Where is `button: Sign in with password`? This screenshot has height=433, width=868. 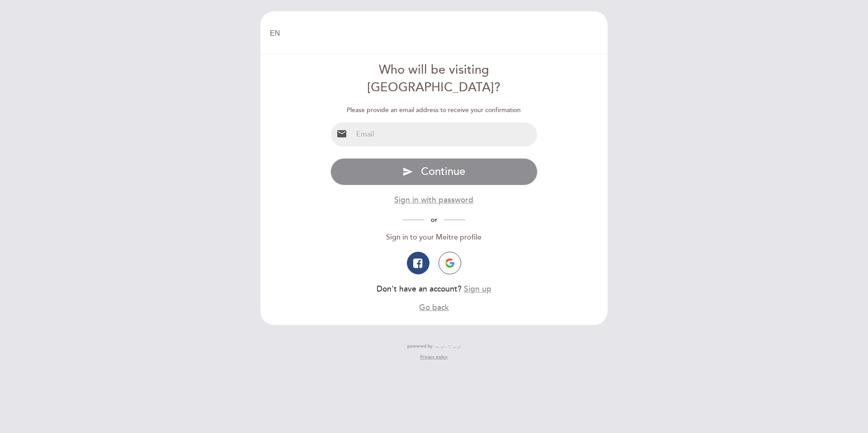
button: Sign in with password is located at coordinates (434, 200).